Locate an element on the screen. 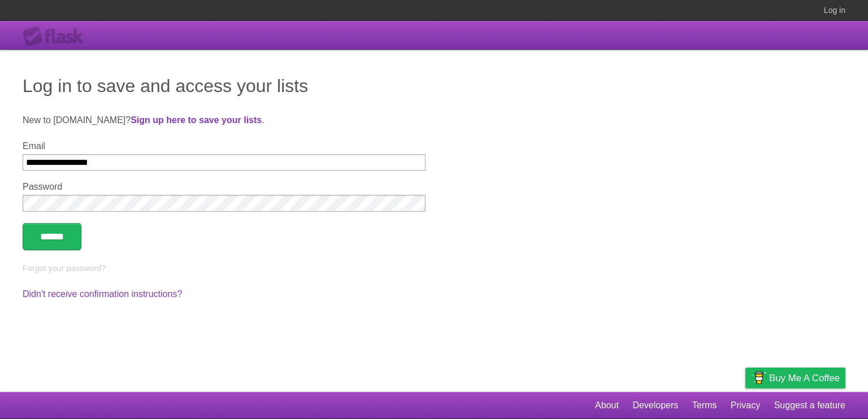 The height and width of the screenshot is (419, 868). strong: Sign up here to save your lists is located at coordinates (196, 119).